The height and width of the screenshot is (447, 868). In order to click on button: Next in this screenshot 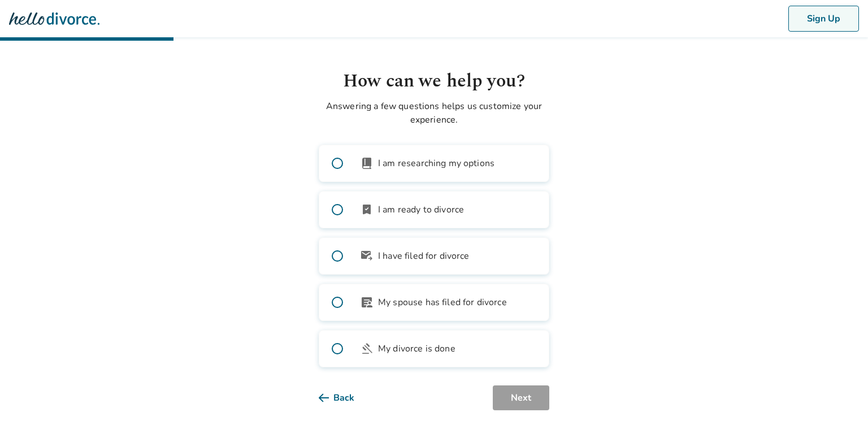, I will do `click(521, 398)`.